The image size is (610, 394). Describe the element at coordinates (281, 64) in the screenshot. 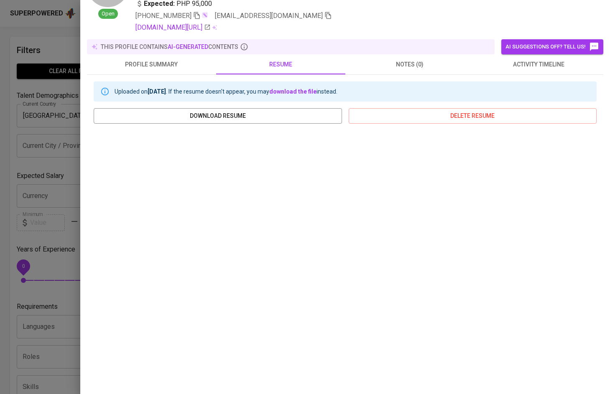

I see `span: resume` at that location.